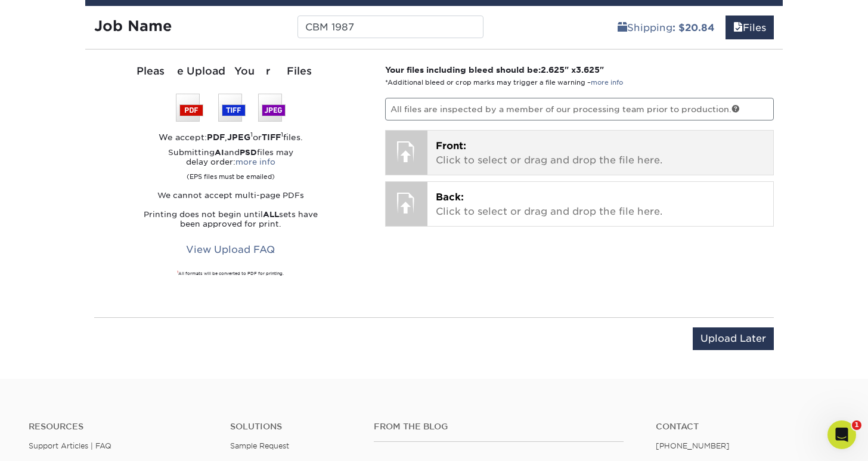  I want to click on img: We accept: PSD, TIFF, or JPEG (JPG), so click(230, 107).